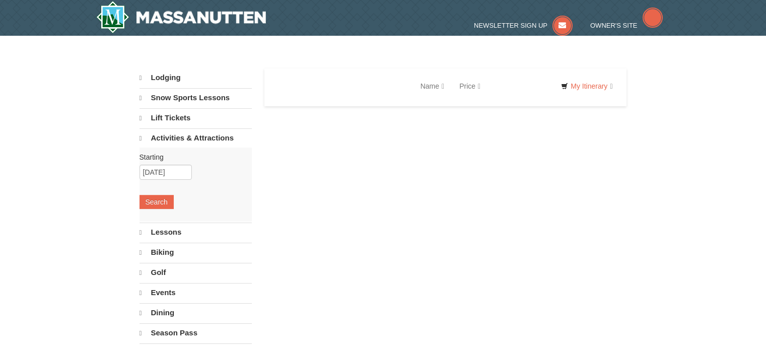  I want to click on a: Biking, so click(195, 252).